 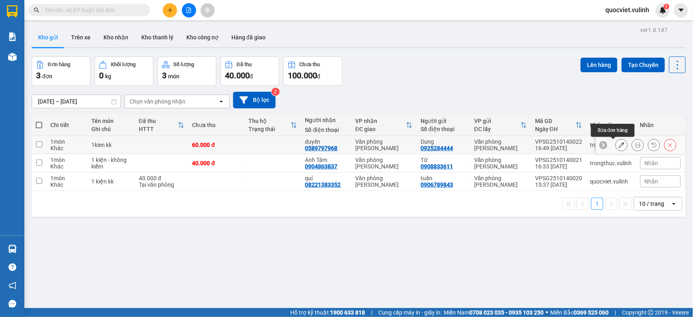 What do you see at coordinates (216, 163) in the screenshot?
I see `div: 40.000 đ` at bounding box center [216, 163].